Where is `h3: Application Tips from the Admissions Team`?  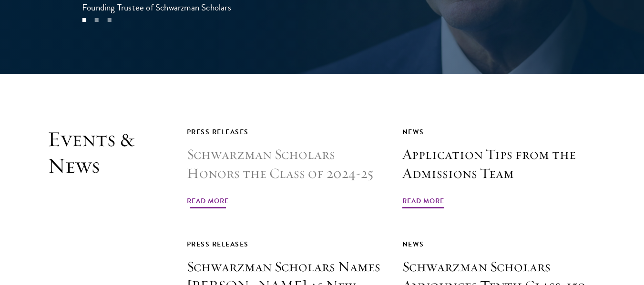
h3: Application Tips from the Admissions Team is located at coordinates (499, 164).